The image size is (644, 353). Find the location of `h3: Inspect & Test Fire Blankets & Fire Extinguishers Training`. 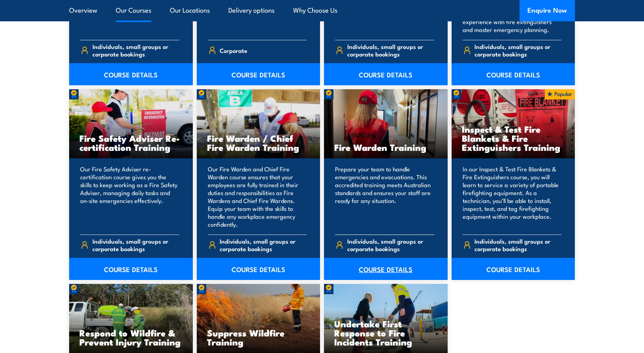

h3: Inspect & Test Fire Blankets & Fire Extinguishers Training is located at coordinates (513, 138).